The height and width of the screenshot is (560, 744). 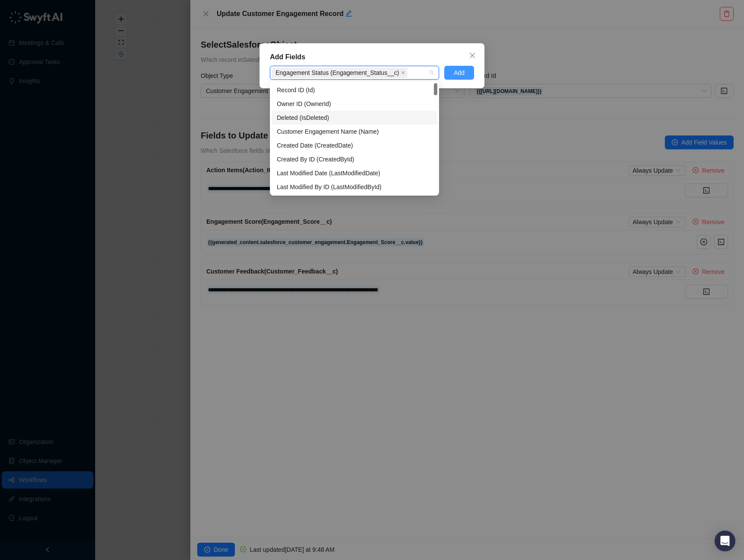 I want to click on div: Last Modified Date (LastModifiedDate), so click(x=354, y=173).